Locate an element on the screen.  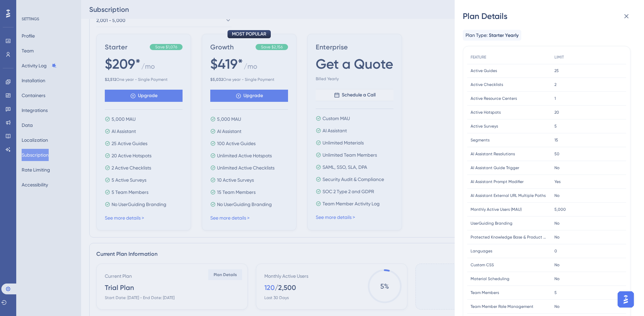
span: AI Assistant Prompt Modifier is located at coordinates (497, 182).